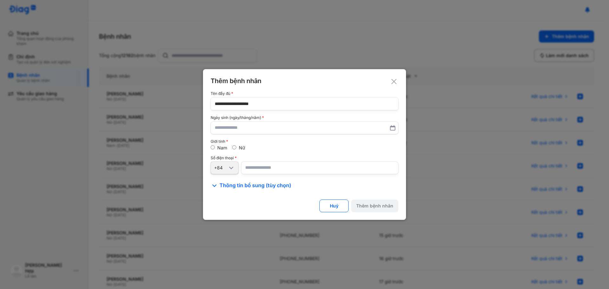  What do you see at coordinates (334, 206) in the screenshot?
I see `button: Huỷ` at bounding box center [334, 206].